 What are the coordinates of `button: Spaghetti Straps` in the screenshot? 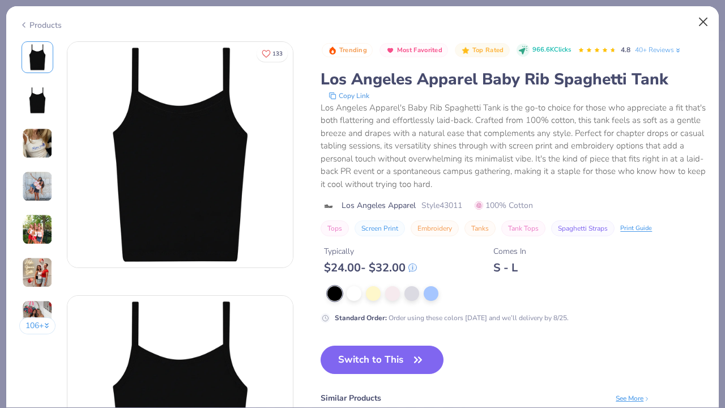 It's located at (583, 228).